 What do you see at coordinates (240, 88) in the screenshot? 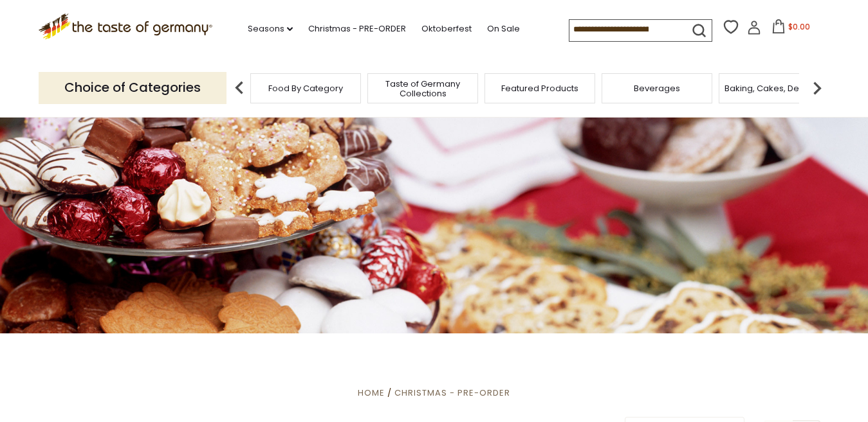
I see `img: previous arrow` at bounding box center [240, 88].